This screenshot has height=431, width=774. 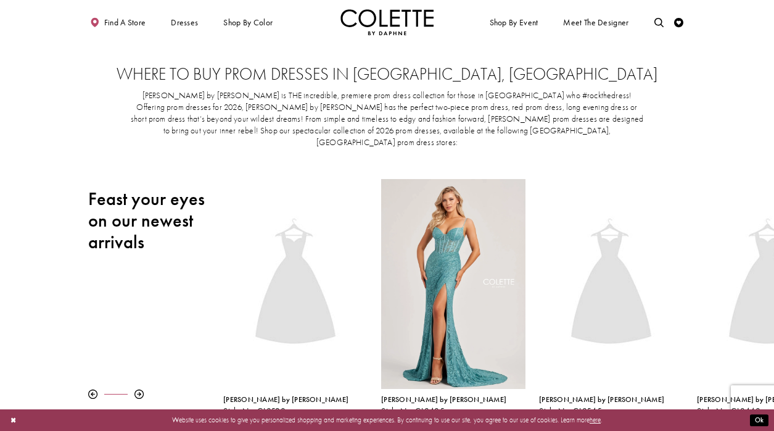 What do you see at coordinates (679, 22) in the screenshot?
I see `a: Check Wishlist` at bounding box center [679, 22].